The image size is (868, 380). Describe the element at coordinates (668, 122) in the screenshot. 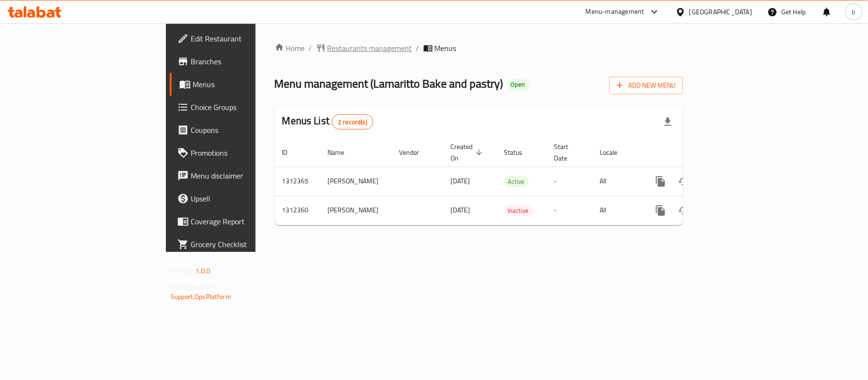

I see `div: Export file` at that location.